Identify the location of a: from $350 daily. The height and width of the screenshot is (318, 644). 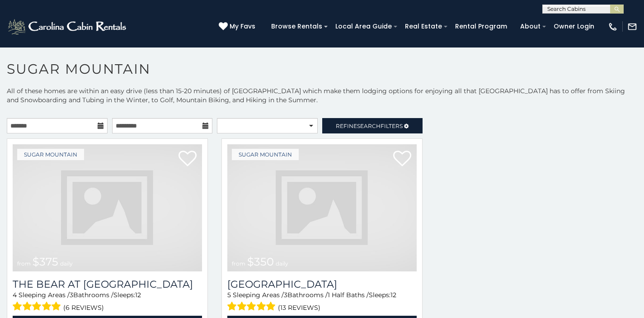
(322, 207).